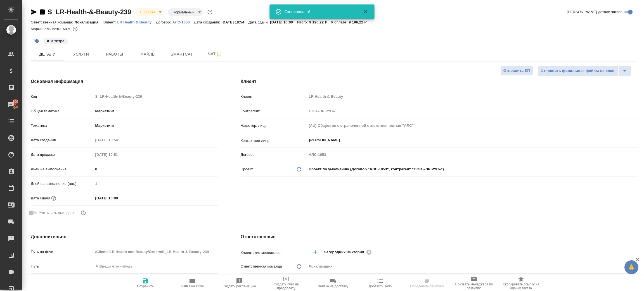 This screenshot has width=644, height=291. Describe the element at coordinates (261, 266) in the screenshot. I see `p: Ответственная команда` at that location.